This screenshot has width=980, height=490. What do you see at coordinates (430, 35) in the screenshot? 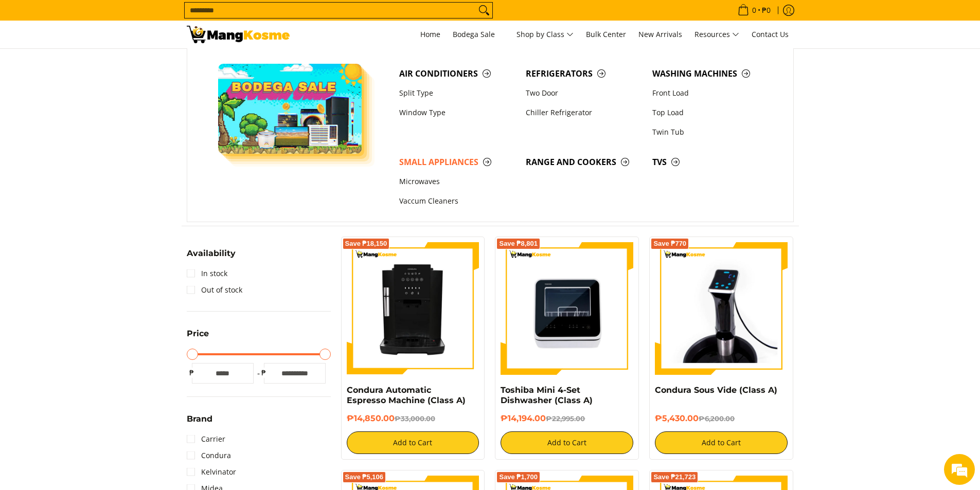
I see `a: Home` at bounding box center [430, 35].